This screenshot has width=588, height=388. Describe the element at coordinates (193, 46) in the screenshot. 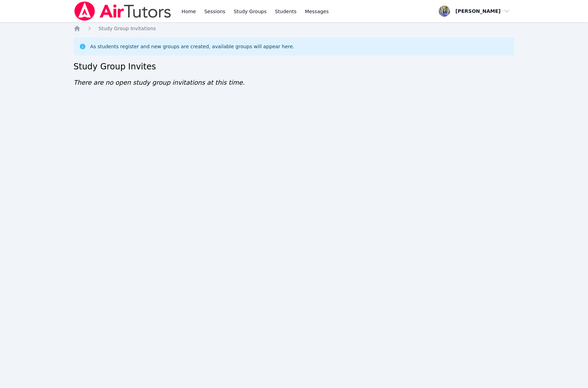

I see `div: As students register and new groups are created, available groups will appear here.` at that location.